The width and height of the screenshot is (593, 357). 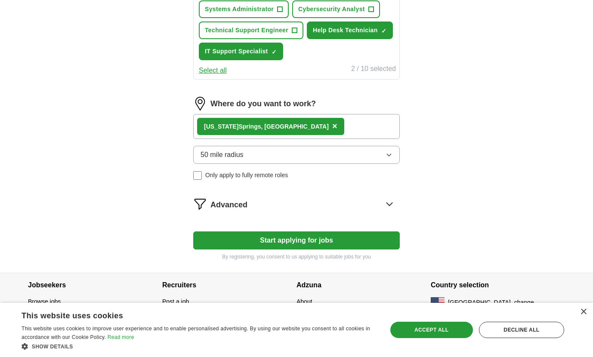 I want to click on button: Cybersecurity Analyst, so click(x=336, y=9).